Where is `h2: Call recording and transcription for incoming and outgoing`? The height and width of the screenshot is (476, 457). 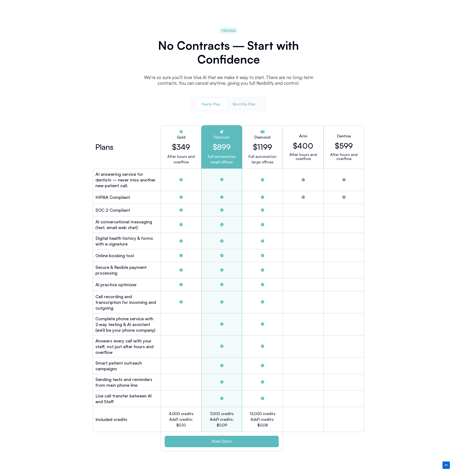
h2: Call recording and transcription for incoming and outgoing is located at coordinates (127, 302).